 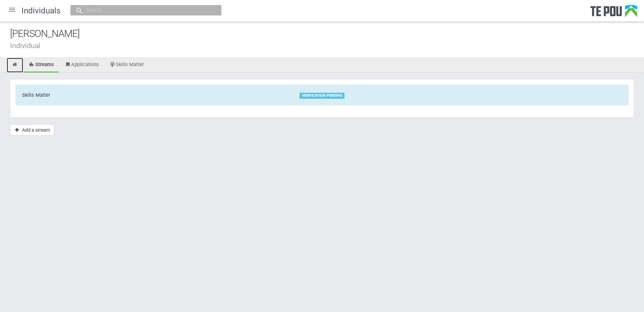 What do you see at coordinates (143, 10) in the screenshot?
I see `input: Search` at bounding box center [143, 10].